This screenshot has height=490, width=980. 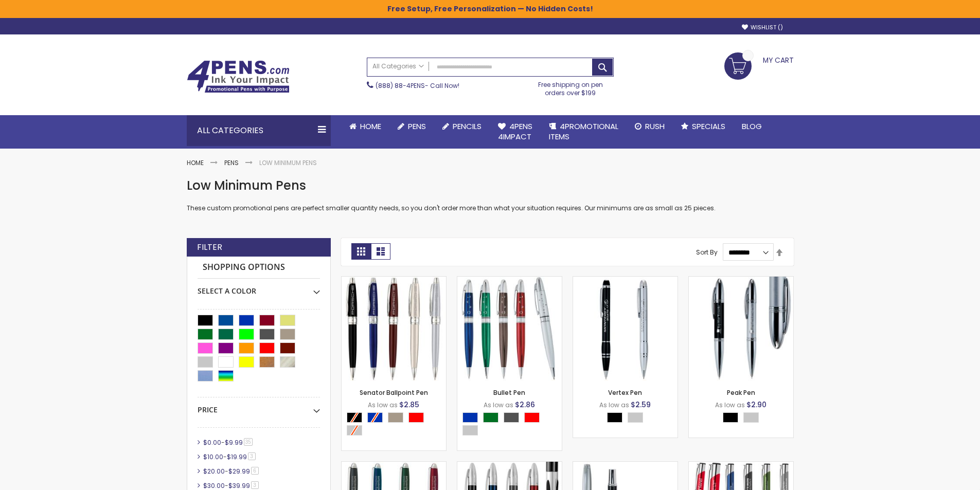 What do you see at coordinates (239, 486) in the screenshot?
I see `span: $39.99` at bounding box center [239, 486].